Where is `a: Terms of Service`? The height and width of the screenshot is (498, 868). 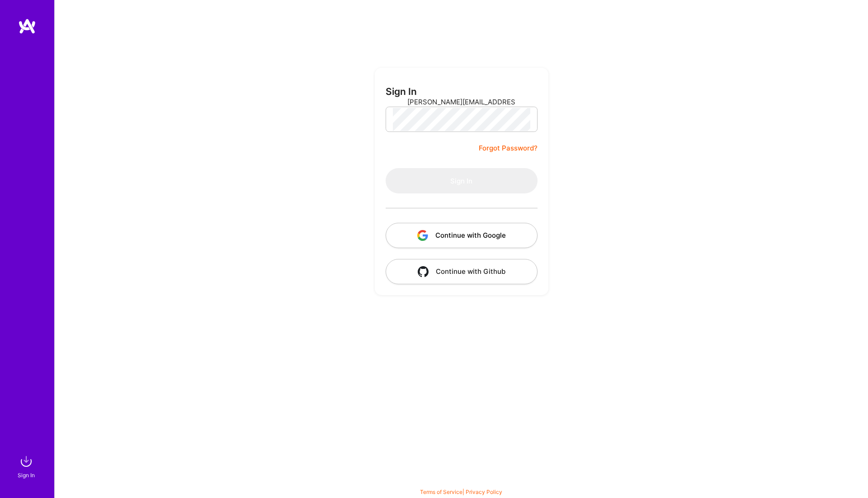 a: Terms of Service is located at coordinates (441, 492).